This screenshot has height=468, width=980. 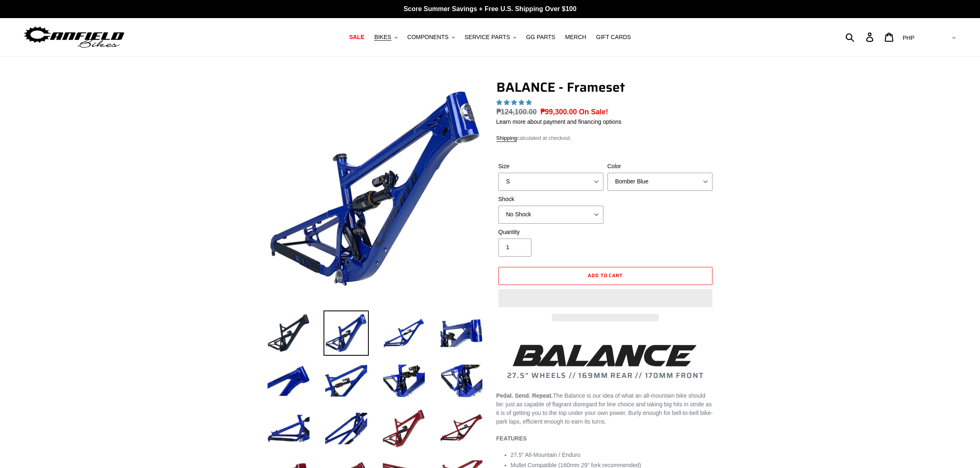 I want to click on a: MERCH, so click(x=575, y=37).